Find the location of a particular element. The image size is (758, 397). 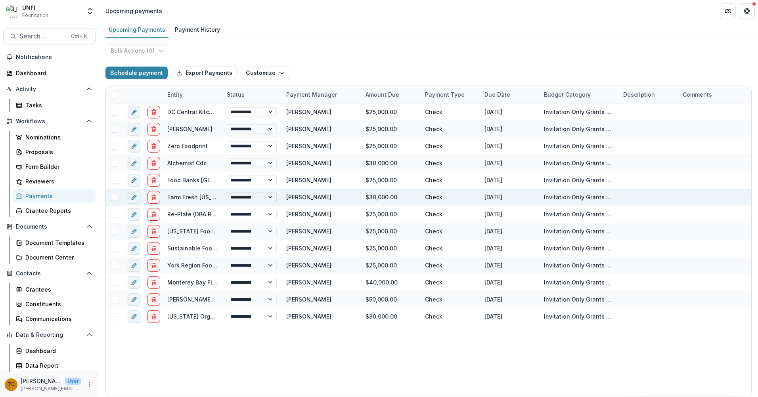

button: Open entity switcher is located at coordinates (90, 11).